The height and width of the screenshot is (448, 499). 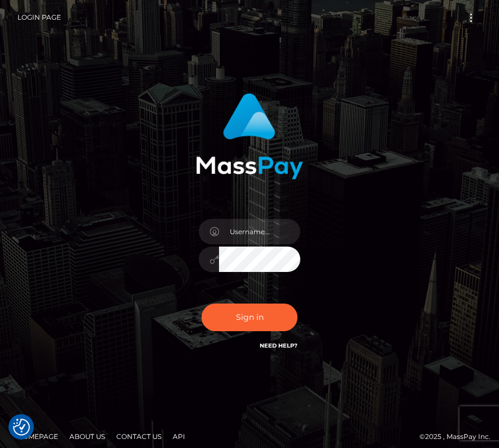 What do you see at coordinates (250, 317) in the screenshot?
I see `button: Sign in` at bounding box center [250, 317].